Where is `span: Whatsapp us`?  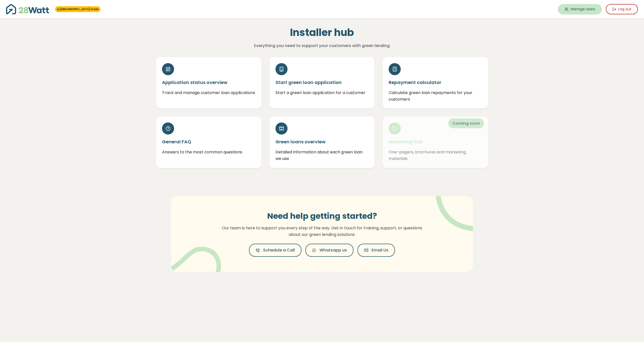
span: Whatsapp us is located at coordinates (333, 250).